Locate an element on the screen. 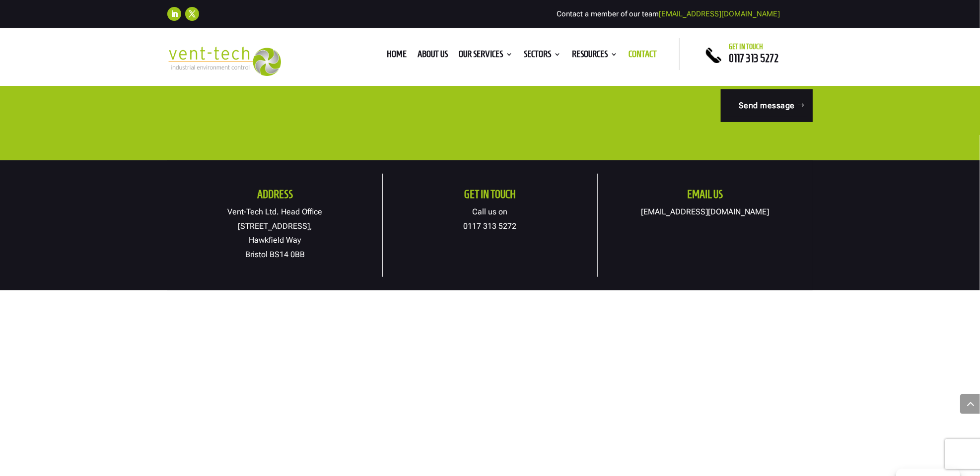 Image resolution: width=980 pixels, height=476 pixels. a: Follow on LinkedIn is located at coordinates (174, 14).